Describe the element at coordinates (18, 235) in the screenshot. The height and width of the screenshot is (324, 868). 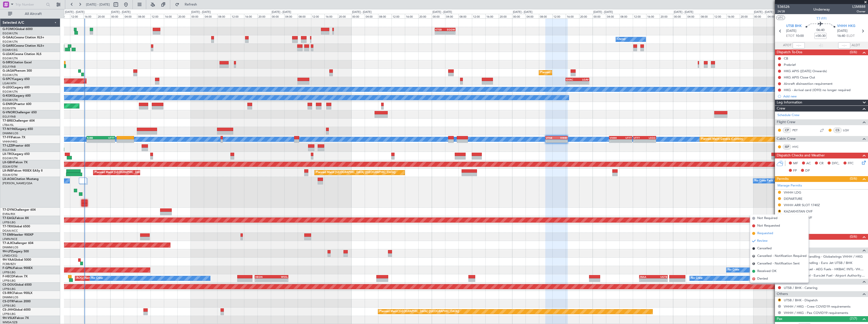
I see `a: T7-EMIHawker 900XP` at that location.